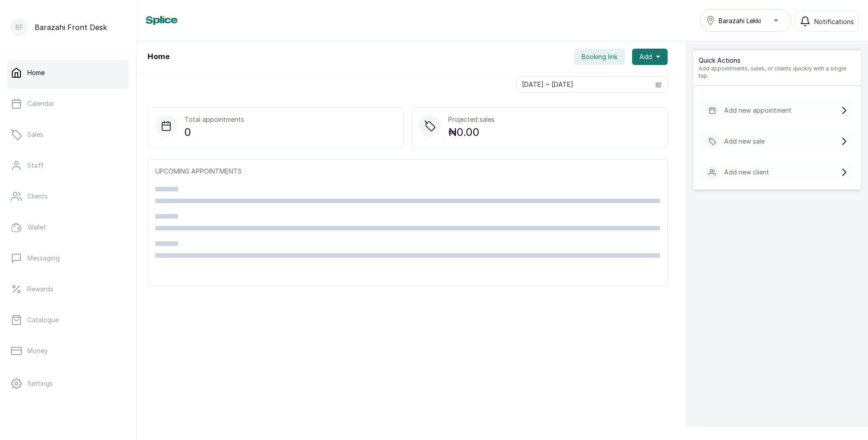  What do you see at coordinates (777, 72) in the screenshot?
I see `p: Add appointments, sales, or clients quickly with a single tap.` at bounding box center [777, 72].